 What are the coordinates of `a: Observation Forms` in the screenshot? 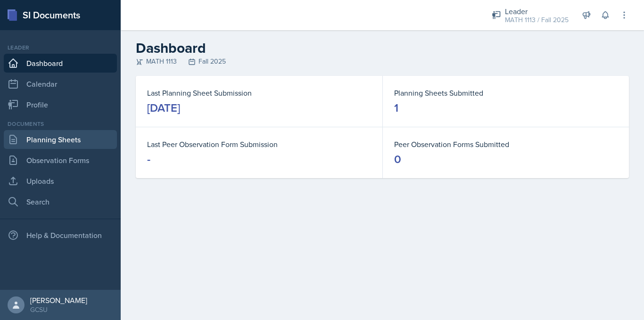 It's located at (60, 160).